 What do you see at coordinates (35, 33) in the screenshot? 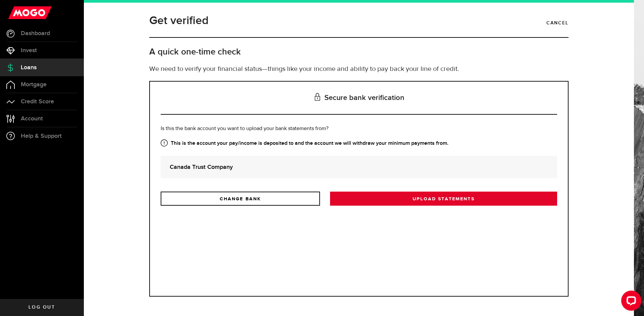
I see `span: Dashboard` at bounding box center [35, 33].